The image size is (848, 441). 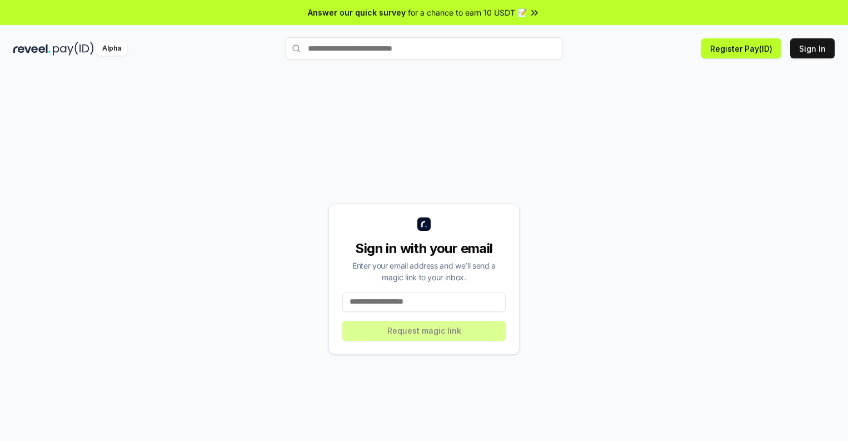 What do you see at coordinates (112, 48) in the screenshot?
I see `div: Alpha` at bounding box center [112, 48].